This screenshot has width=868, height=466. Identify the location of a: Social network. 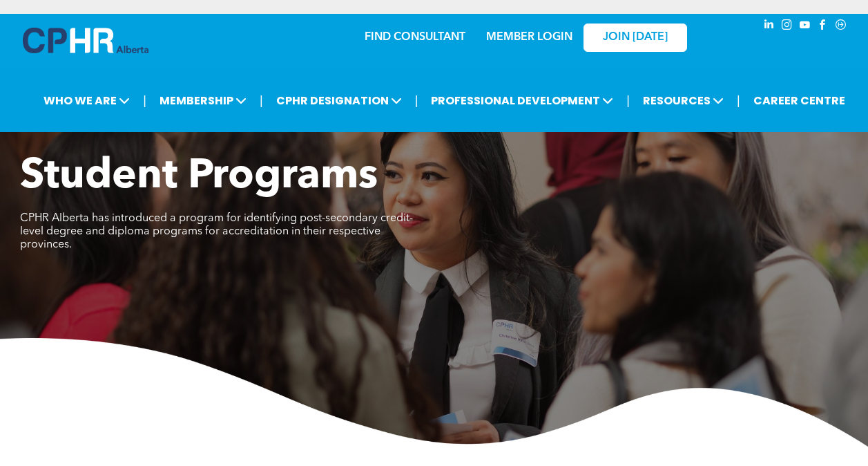
(841, 26).